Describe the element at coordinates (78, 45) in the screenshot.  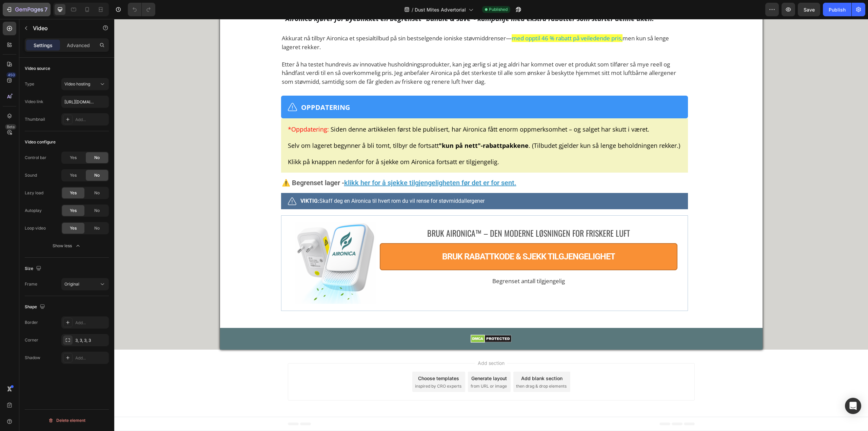
I see `p: Advanced` at that location.